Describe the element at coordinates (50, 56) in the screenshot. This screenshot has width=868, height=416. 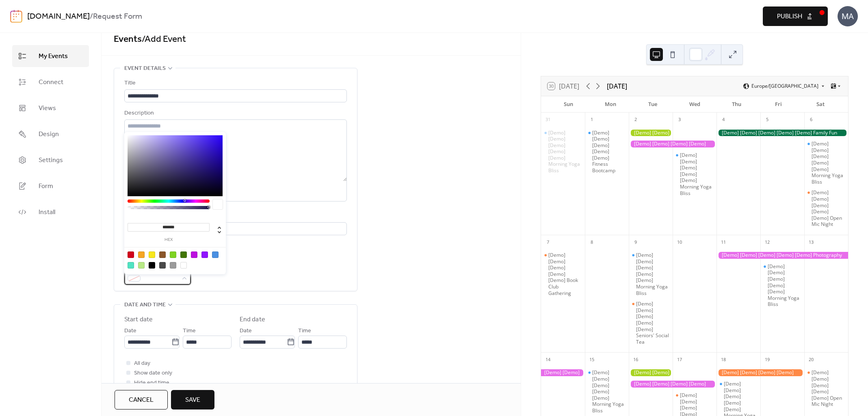
I see `a: My Events` at that location.